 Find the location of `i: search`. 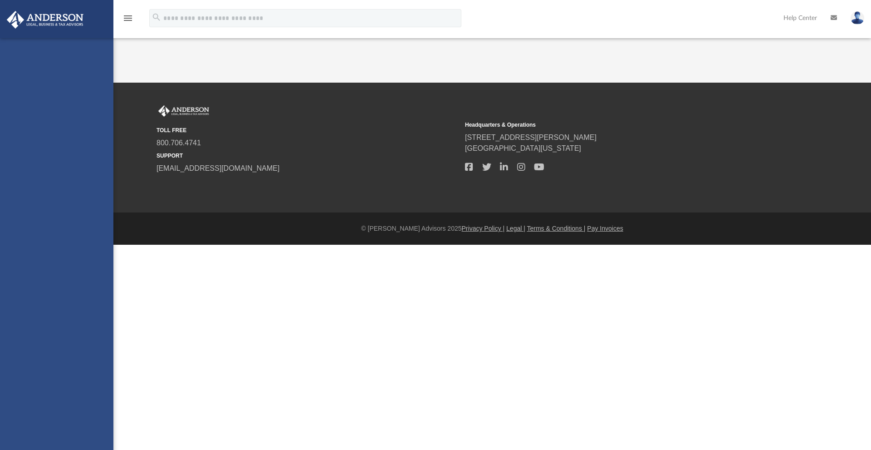

i: search is located at coordinates (157, 17).